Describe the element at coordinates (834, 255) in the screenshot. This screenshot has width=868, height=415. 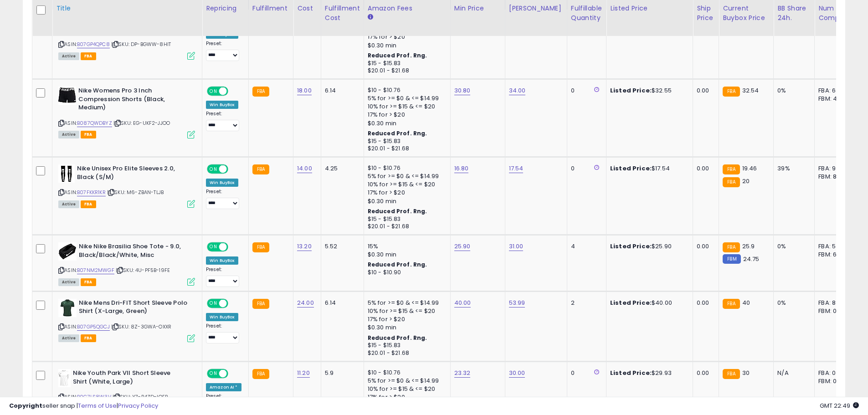
I see `div: FBM: 6` at that location.